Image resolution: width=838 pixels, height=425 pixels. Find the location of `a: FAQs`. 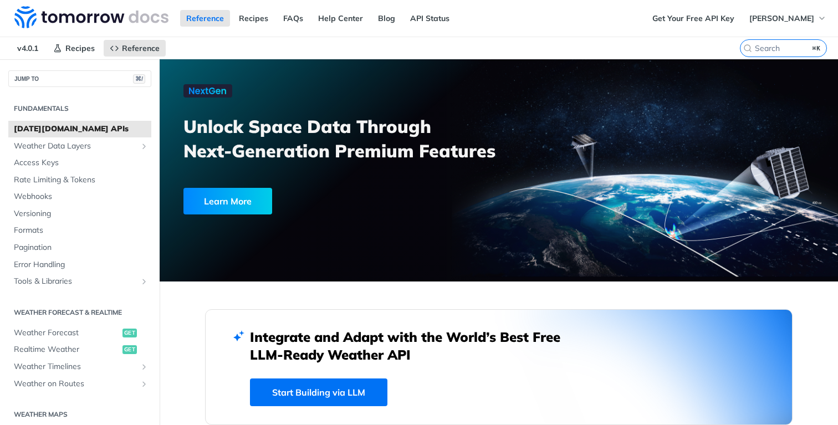

a: FAQs is located at coordinates (293, 18).